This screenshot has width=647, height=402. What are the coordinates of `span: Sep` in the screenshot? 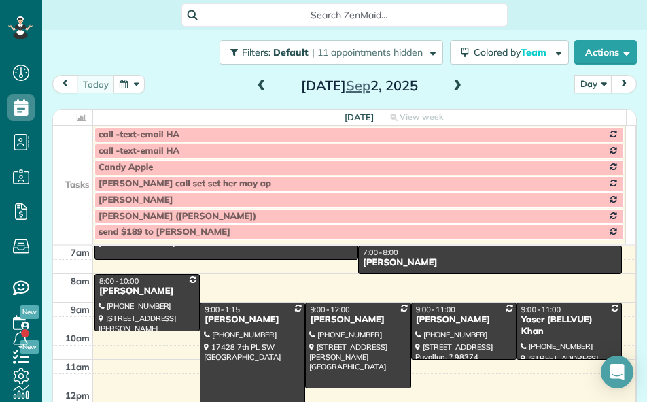 It's located at (358, 85).